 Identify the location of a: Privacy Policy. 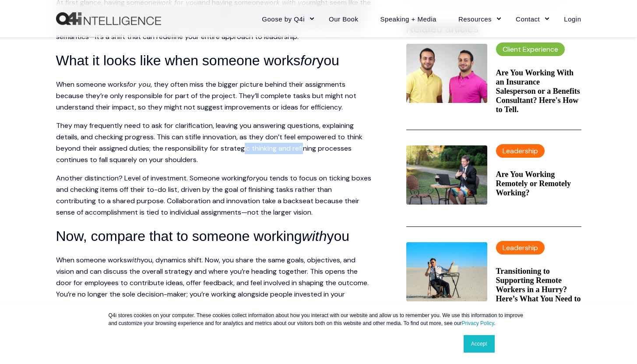
(477, 323).